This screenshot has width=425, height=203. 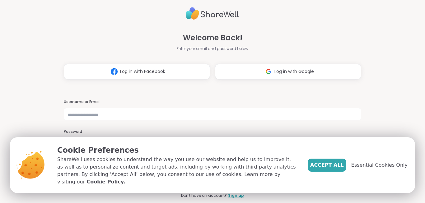 What do you see at coordinates (213, 132) in the screenshot?
I see `h3: Password` at bounding box center [213, 132].